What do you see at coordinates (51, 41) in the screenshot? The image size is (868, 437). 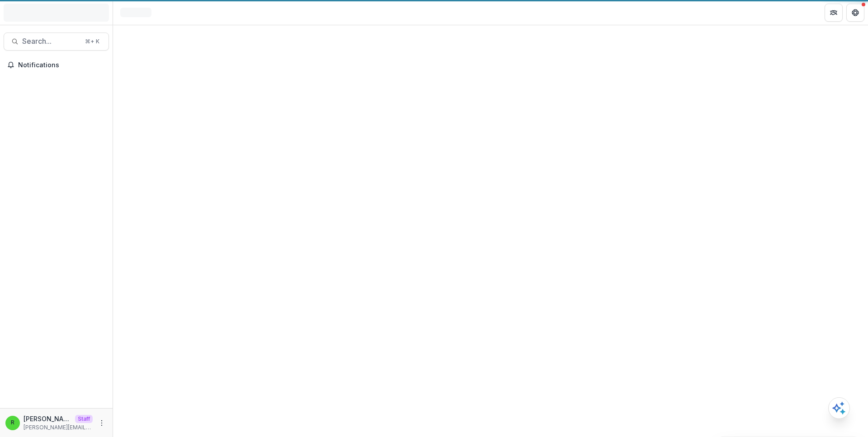 I see `span: Search...` at bounding box center [51, 41].